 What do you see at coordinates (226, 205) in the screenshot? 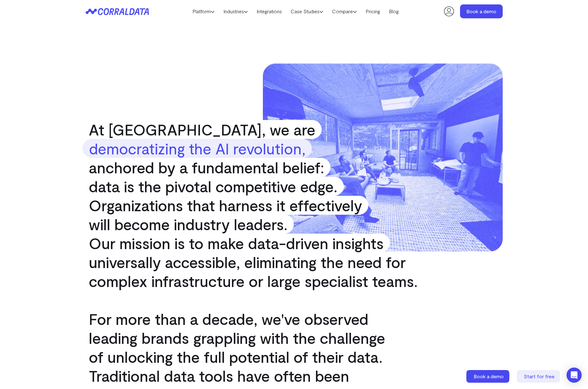
I see `span: Organizations that harness it effectively` at bounding box center [226, 205].